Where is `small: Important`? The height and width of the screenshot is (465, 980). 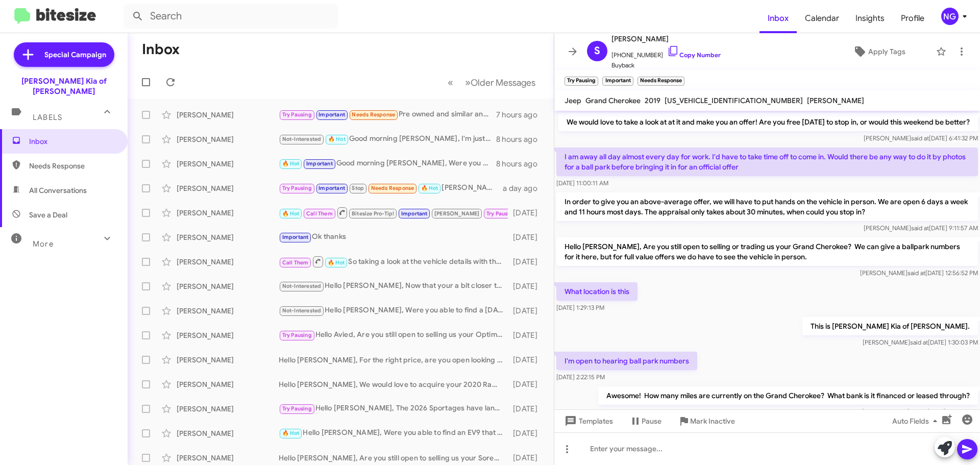
small: Important is located at coordinates (617, 81).